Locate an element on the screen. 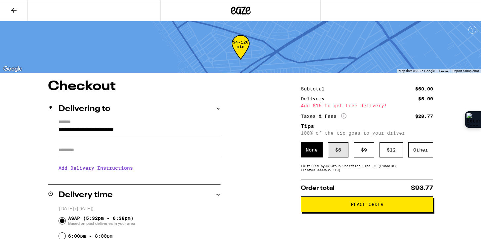 The width and height of the screenshot is (481, 239). p: 100% of the tip goes to your driver is located at coordinates (367, 133).